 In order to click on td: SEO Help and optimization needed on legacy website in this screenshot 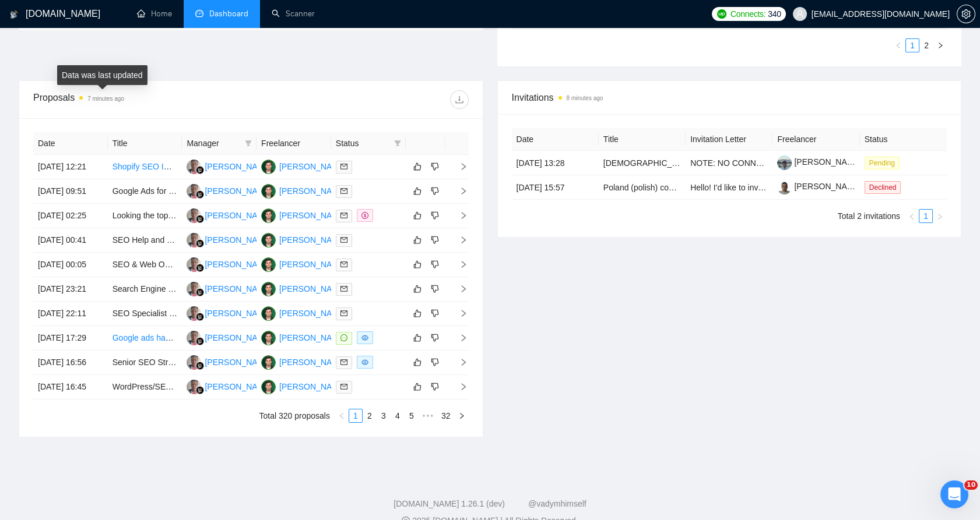, I will do `click(145, 241)`.